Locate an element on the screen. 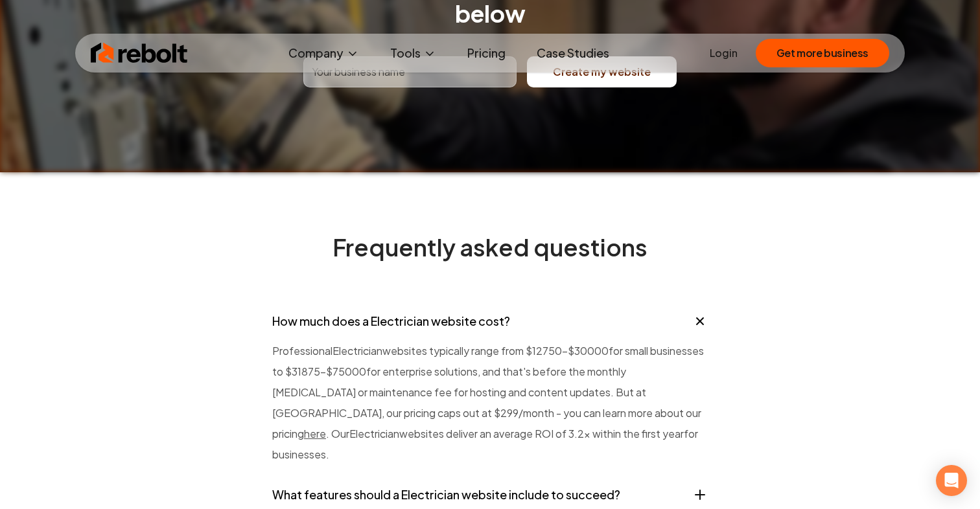 The image size is (980, 509). button: Get more business is located at coordinates (823, 53).